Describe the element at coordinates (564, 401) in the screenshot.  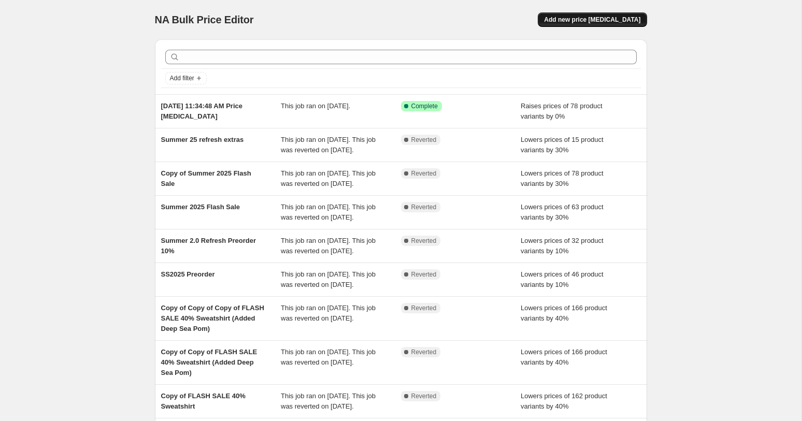
I see `span: Lowers prices of 162 product variants by 40%` at that location.